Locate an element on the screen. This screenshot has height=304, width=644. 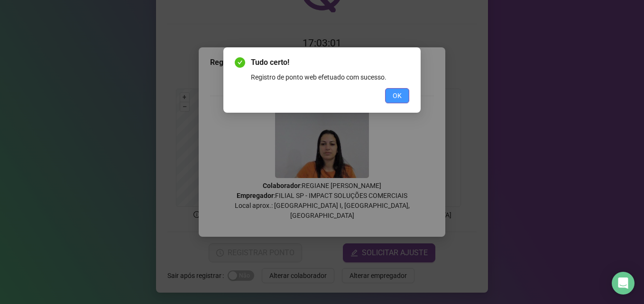
span: OK is located at coordinates (397, 95).